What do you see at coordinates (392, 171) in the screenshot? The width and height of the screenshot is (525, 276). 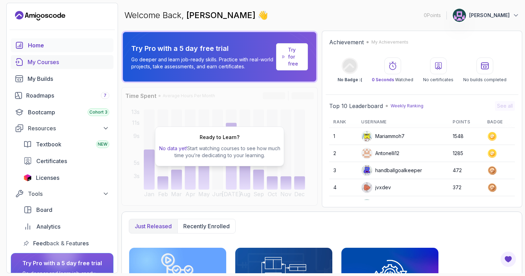 I see `div: handballgoalkeeper` at bounding box center [392, 171].